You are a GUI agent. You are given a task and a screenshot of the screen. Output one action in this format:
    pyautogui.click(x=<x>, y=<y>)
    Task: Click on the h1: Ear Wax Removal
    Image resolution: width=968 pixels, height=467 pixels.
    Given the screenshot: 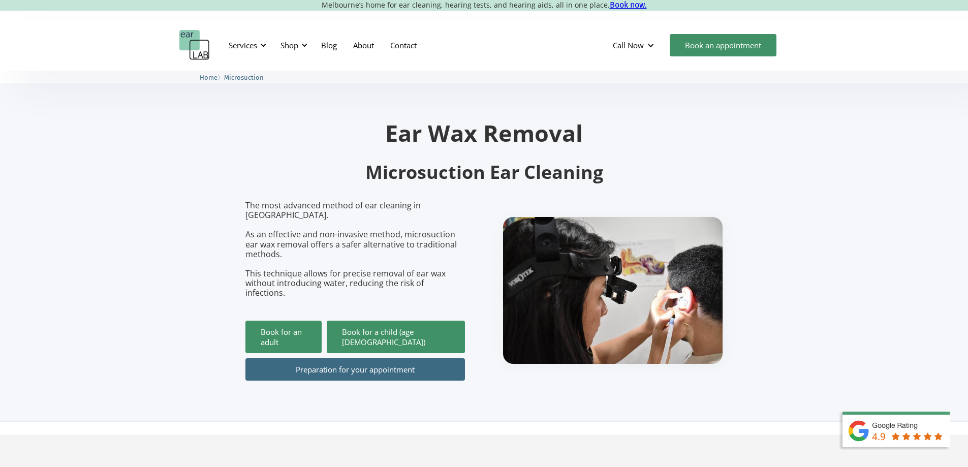 What is the action you would take?
    pyautogui.click(x=484, y=133)
    